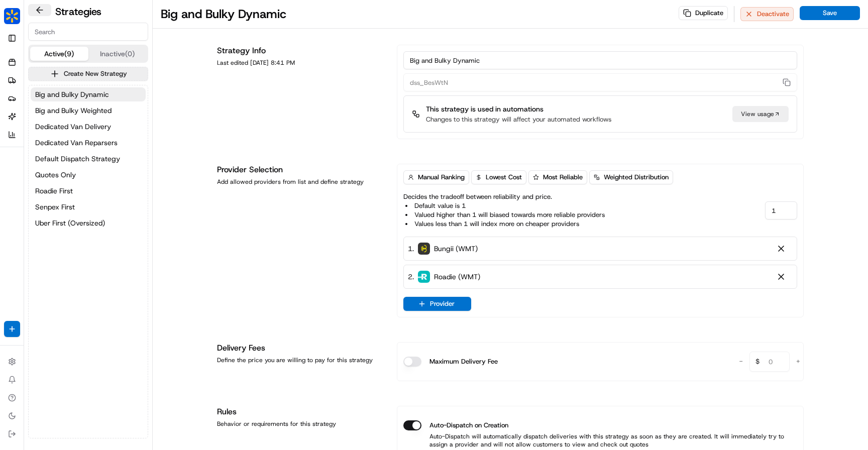 Image resolution: width=868 pixels, height=450 pixels. I want to click on span: Dedicated Van Delivery, so click(73, 127).